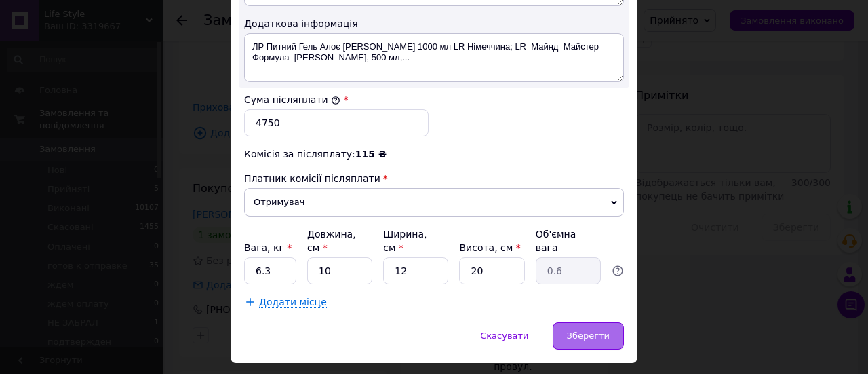 The image size is (868, 374). What do you see at coordinates (405, 241) in the screenshot?
I see `label: Ширина, см` at bounding box center [405, 241].